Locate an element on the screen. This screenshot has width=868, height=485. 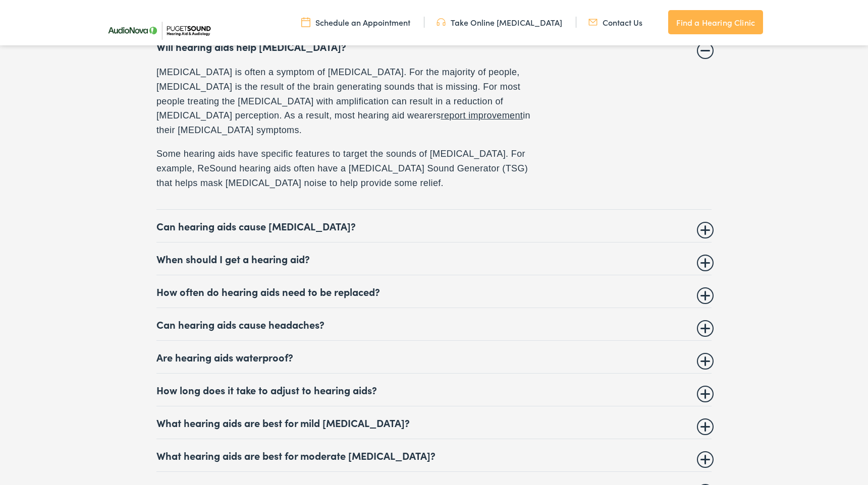
u: report improvement is located at coordinates (482, 115).